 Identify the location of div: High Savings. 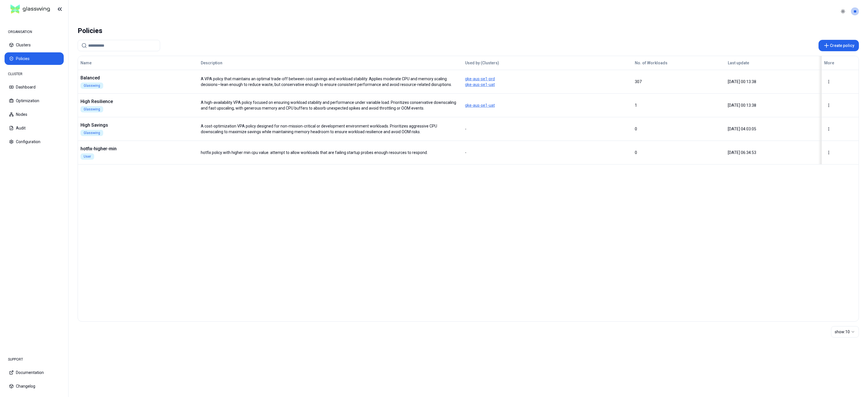
(106, 126).